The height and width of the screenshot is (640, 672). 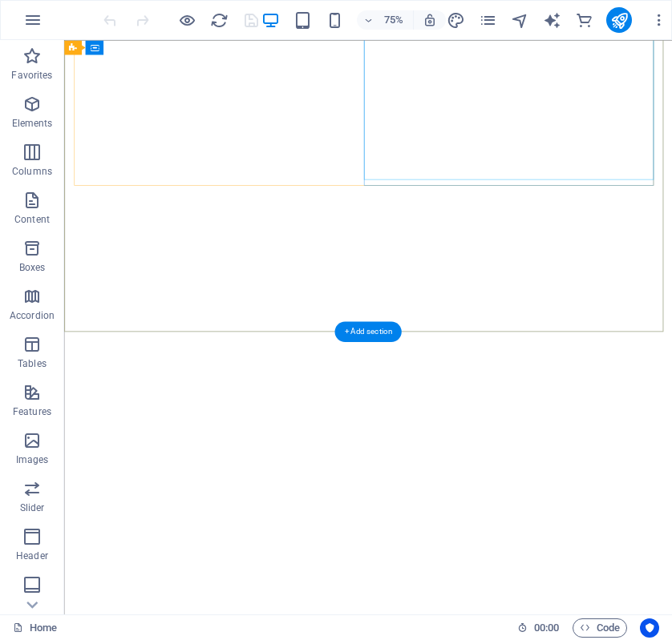 What do you see at coordinates (584, 20) in the screenshot?
I see `button: commerce` at bounding box center [584, 20].